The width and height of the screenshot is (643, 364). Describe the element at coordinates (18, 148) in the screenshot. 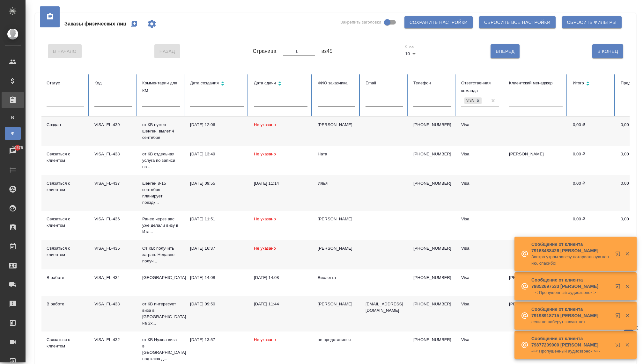

I see `span: 10575` at that location.